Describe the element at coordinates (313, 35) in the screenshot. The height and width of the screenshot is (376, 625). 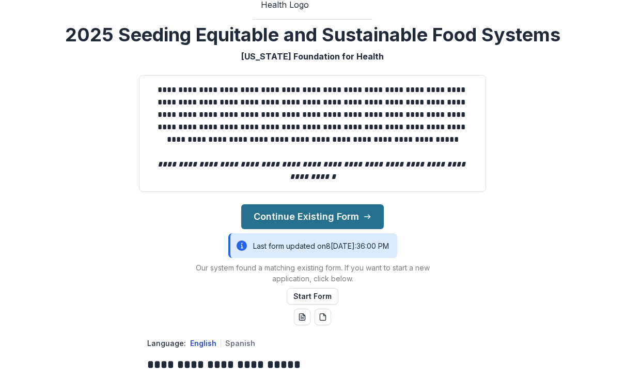
I see `h2: 2025 Seeding Equitable and Sustainable Food Systems` at that location.